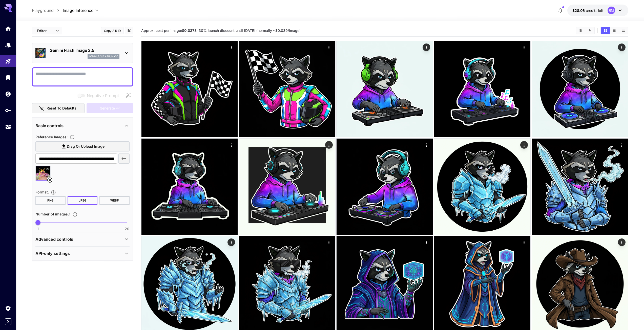  Describe the element at coordinates (614, 31) in the screenshot. I see `div: Show images in grid viewShow images in video viewShow images in list view` at that location.